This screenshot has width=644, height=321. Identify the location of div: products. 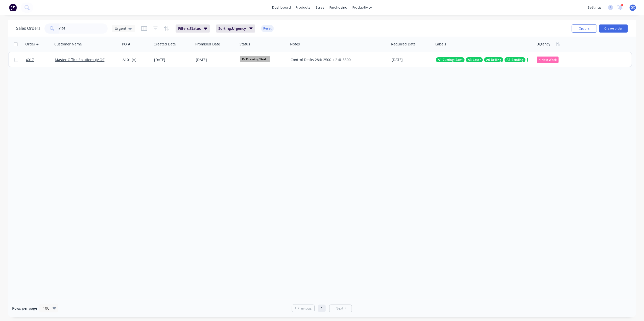
(303, 8).